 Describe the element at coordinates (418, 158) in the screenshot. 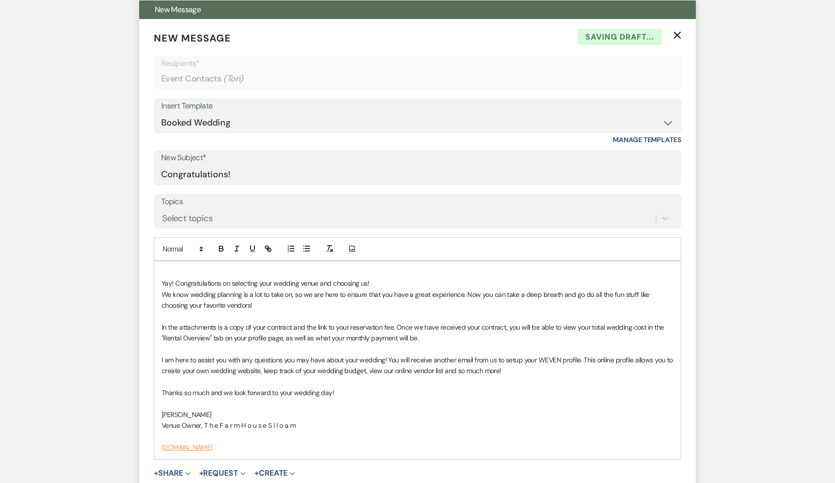

I see `label: New Subject*` at that location.